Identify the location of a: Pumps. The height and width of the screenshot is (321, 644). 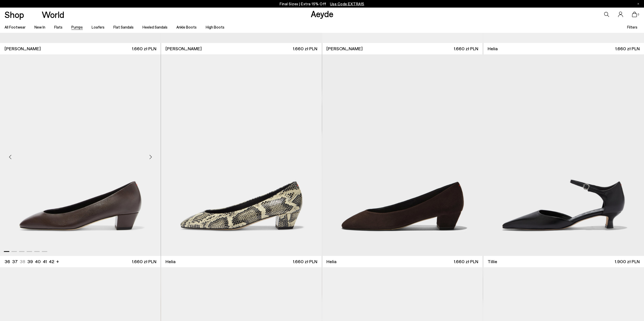
(77, 27).